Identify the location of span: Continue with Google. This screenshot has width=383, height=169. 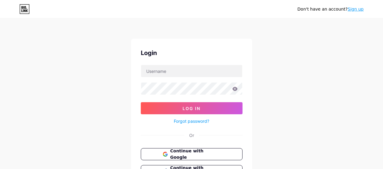
(195, 154).